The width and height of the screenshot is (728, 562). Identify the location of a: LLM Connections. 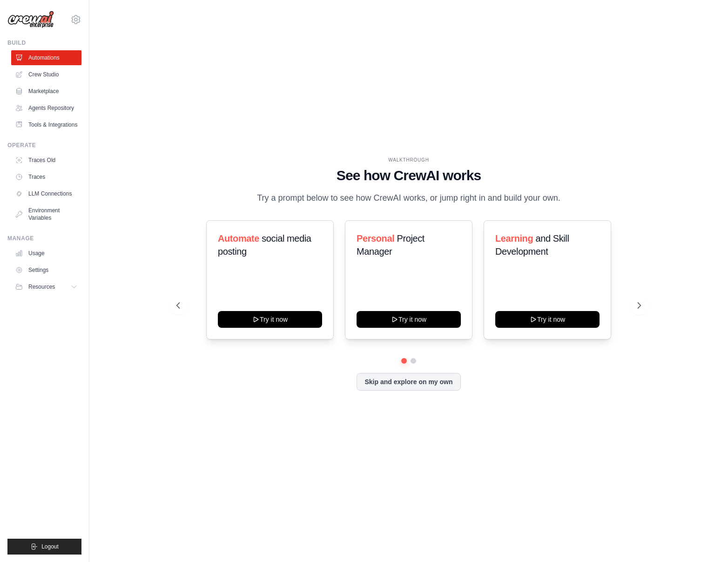
(46, 194).